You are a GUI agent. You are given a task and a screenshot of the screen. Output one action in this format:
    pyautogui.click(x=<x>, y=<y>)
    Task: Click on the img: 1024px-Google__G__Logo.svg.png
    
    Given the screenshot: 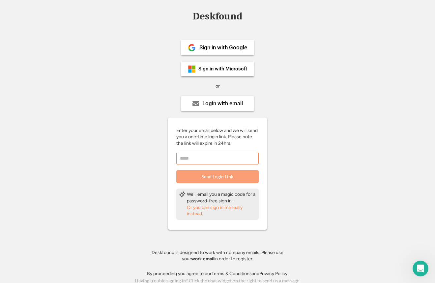 What is the action you would take?
    pyautogui.click(x=192, y=48)
    